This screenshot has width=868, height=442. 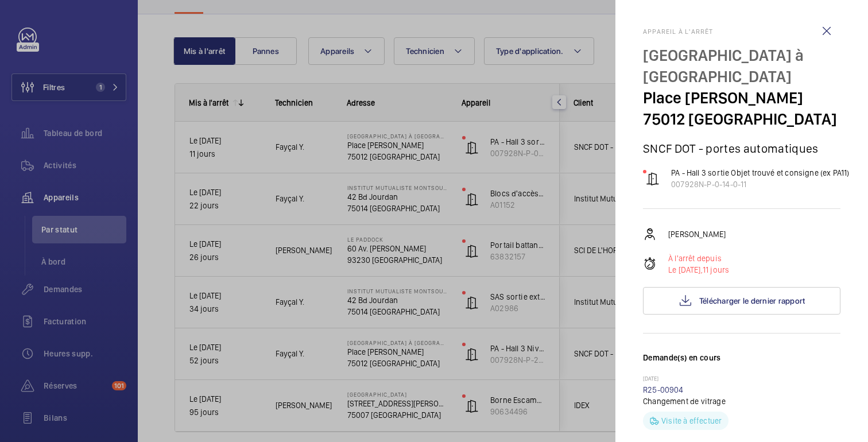 I want to click on font: 11 jours, so click(x=716, y=270).